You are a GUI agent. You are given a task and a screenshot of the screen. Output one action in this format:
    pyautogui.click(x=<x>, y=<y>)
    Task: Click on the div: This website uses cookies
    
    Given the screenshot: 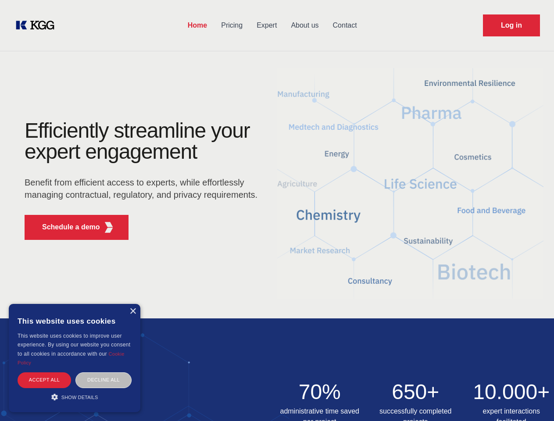 What is the action you would take?
    pyautogui.click(x=75, y=321)
    